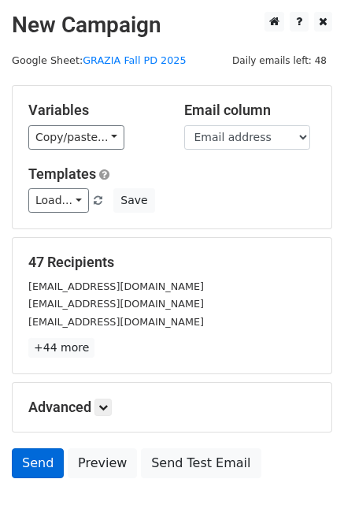  Describe the element at coordinates (280, 60) in the screenshot. I see `a: Daily emails left: 48` at that location.